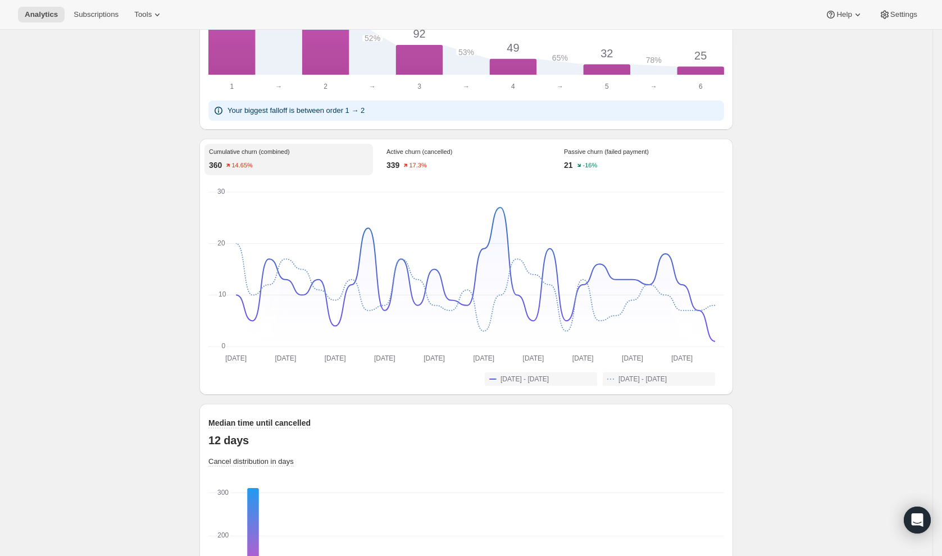  I want to click on button: Tools, so click(148, 15).